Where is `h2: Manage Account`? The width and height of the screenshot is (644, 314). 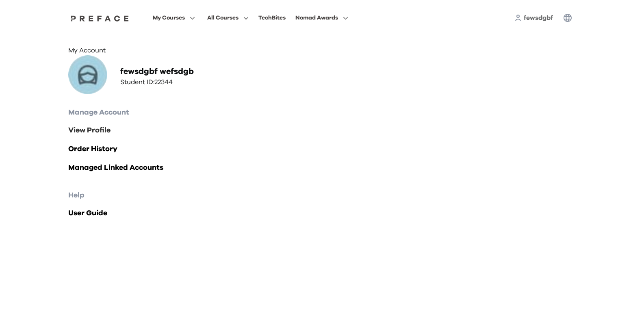
h2: Manage Account is located at coordinates (322, 112).